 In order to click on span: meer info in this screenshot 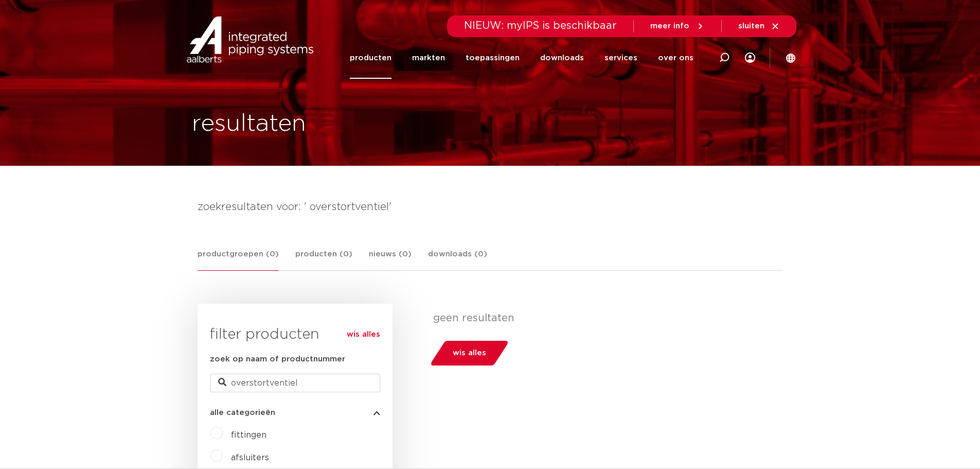, I will do `click(670, 26)`.